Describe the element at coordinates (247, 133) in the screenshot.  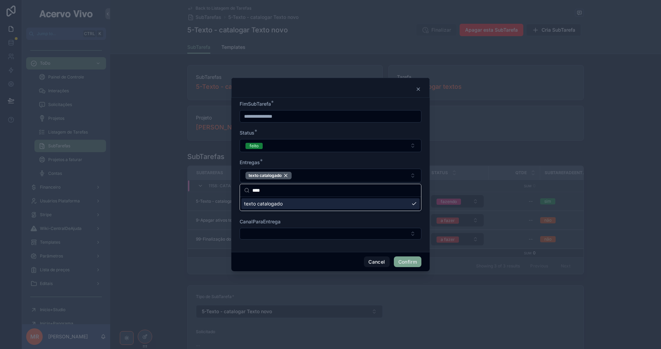
I see `span: Status` at that location.